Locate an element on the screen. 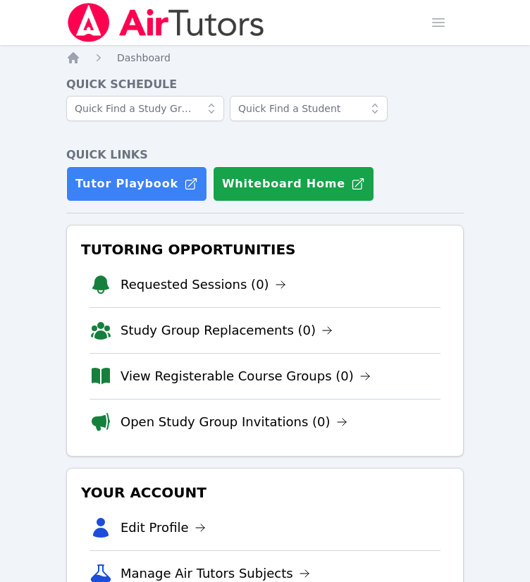 The width and height of the screenshot is (530, 582). a: Requested Sessions (0) is located at coordinates (203, 285).